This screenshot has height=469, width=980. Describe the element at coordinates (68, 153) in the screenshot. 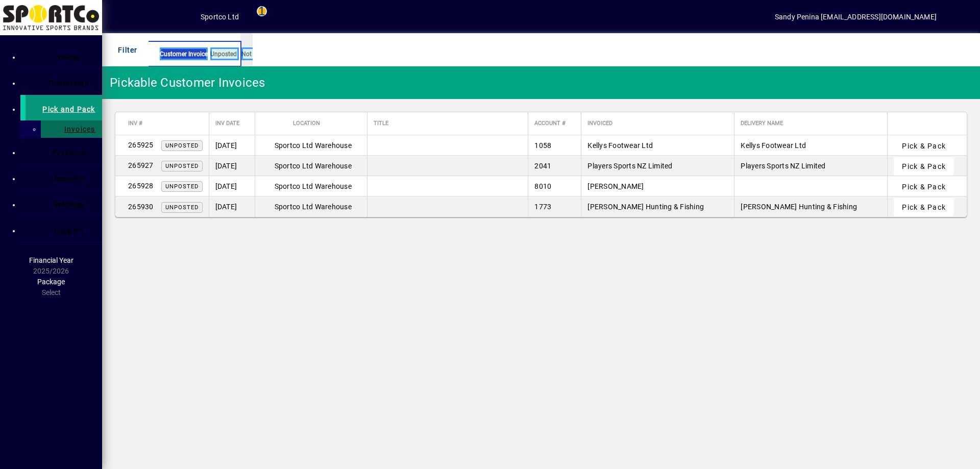

I see `span: Products` at that location.